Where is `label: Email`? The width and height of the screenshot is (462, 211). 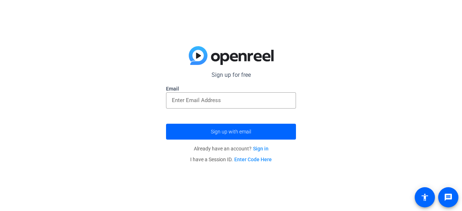 label: Email is located at coordinates (231, 89).